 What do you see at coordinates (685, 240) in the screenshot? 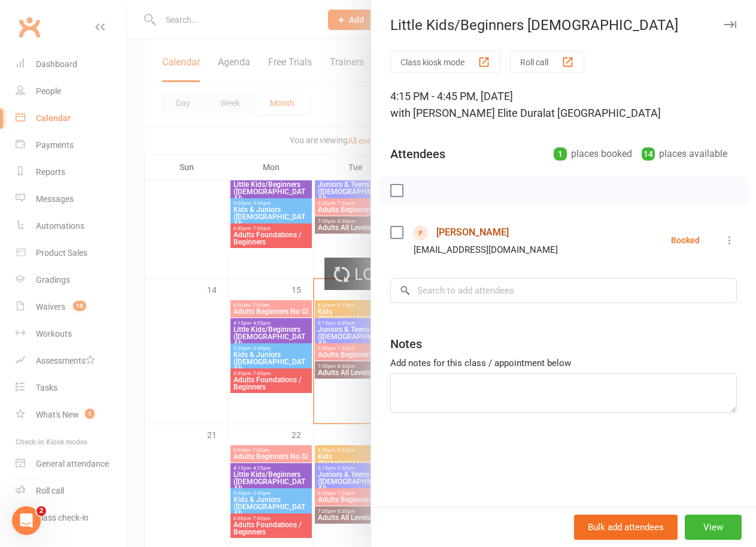
I see `div: Booked` at bounding box center [685, 240].